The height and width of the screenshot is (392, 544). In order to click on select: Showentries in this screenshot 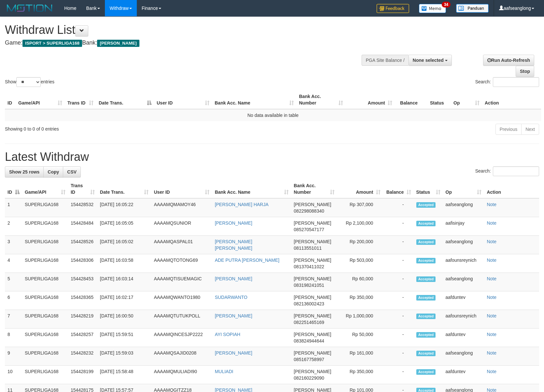, I will do `click(28, 82)`.